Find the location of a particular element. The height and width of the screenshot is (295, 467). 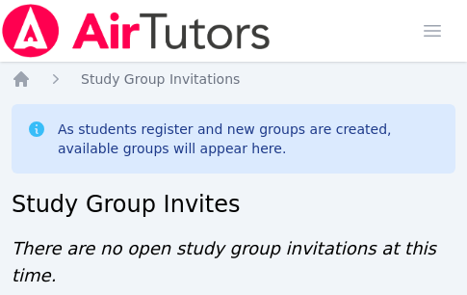

span: There are no open study group invitations at this time. is located at coordinates (223, 261).